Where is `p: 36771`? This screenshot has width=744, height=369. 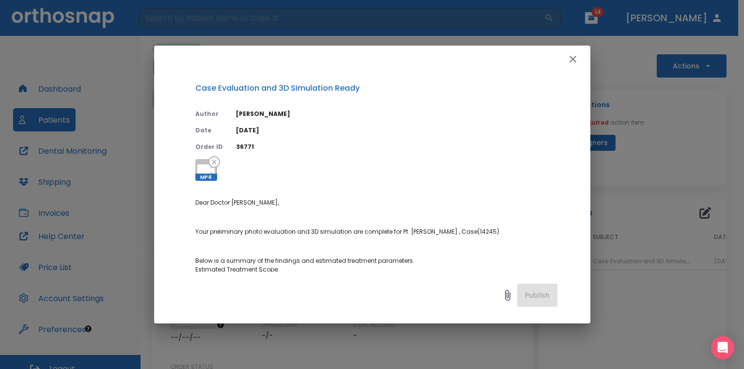
p: 36771 is located at coordinates (397, 147).